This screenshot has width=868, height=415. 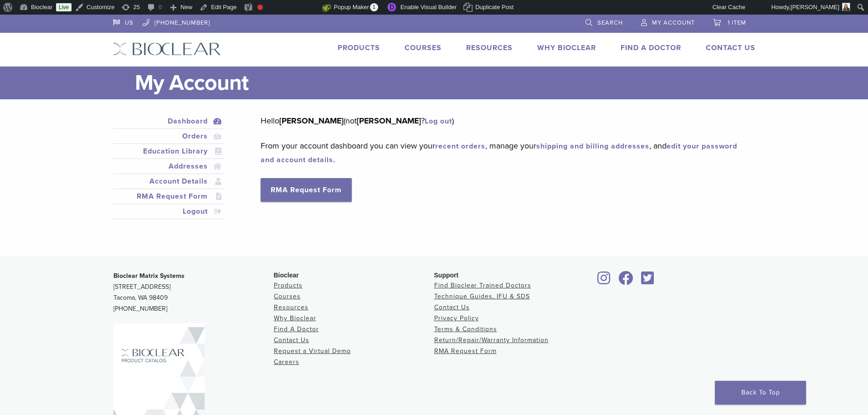 I want to click on a: Careers, so click(x=286, y=362).